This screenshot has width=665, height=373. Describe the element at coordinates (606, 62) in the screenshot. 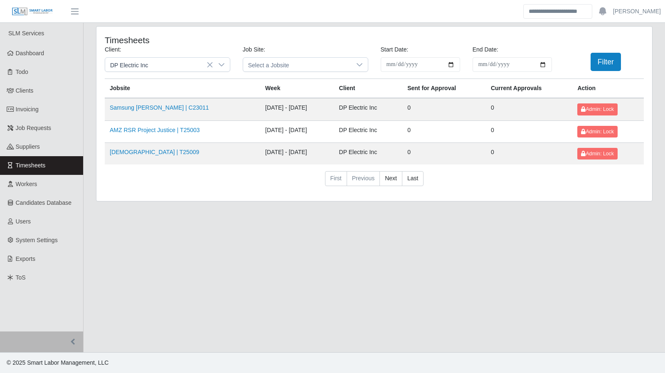

I see `button: Filter` at that location.